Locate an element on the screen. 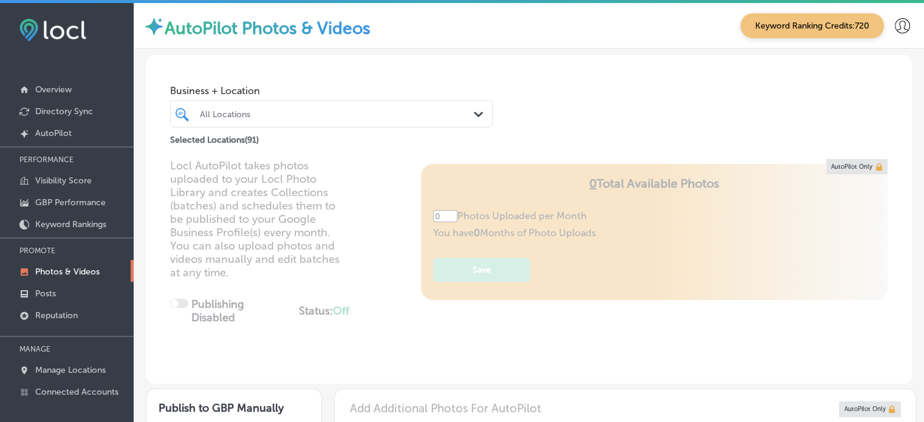 This screenshot has width=924, height=422. span: Business + Location is located at coordinates (331, 91).